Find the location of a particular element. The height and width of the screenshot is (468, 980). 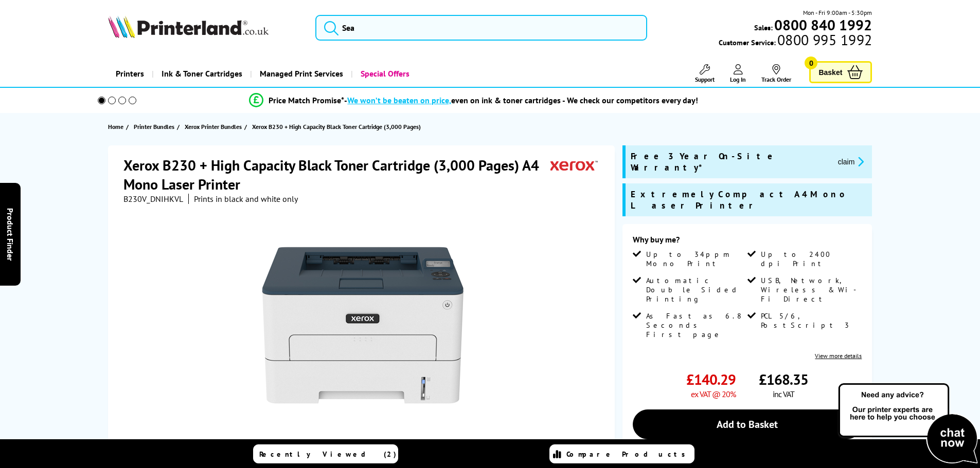

button: promo-description is located at coordinates (851, 162).